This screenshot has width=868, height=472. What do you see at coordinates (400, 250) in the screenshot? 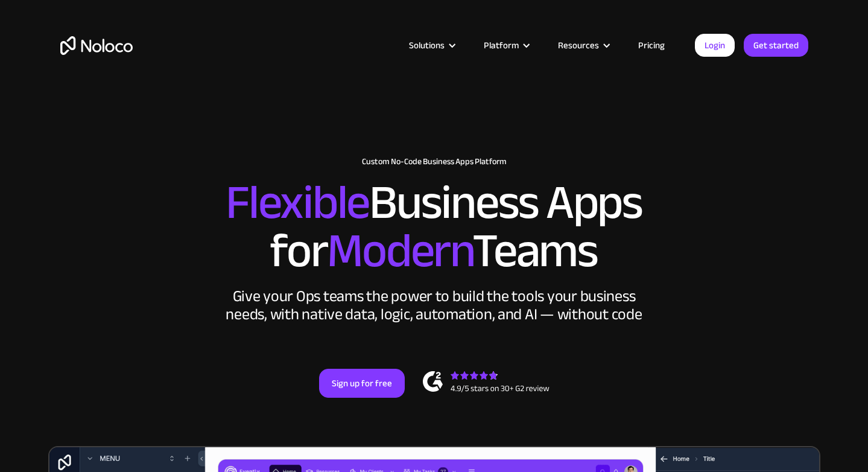
I see `span: Modern` at bounding box center [400, 250].